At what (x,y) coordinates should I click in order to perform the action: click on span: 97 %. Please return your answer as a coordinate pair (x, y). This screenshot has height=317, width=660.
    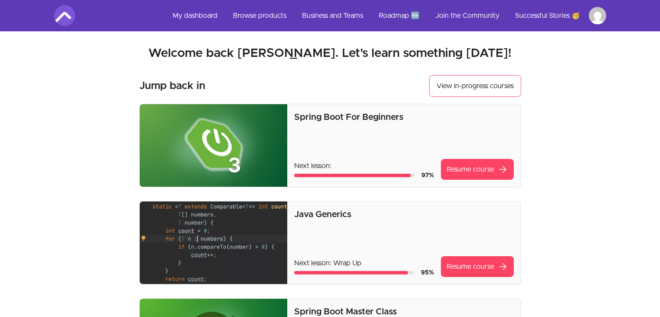
    Looking at the image, I should click on (427, 175).